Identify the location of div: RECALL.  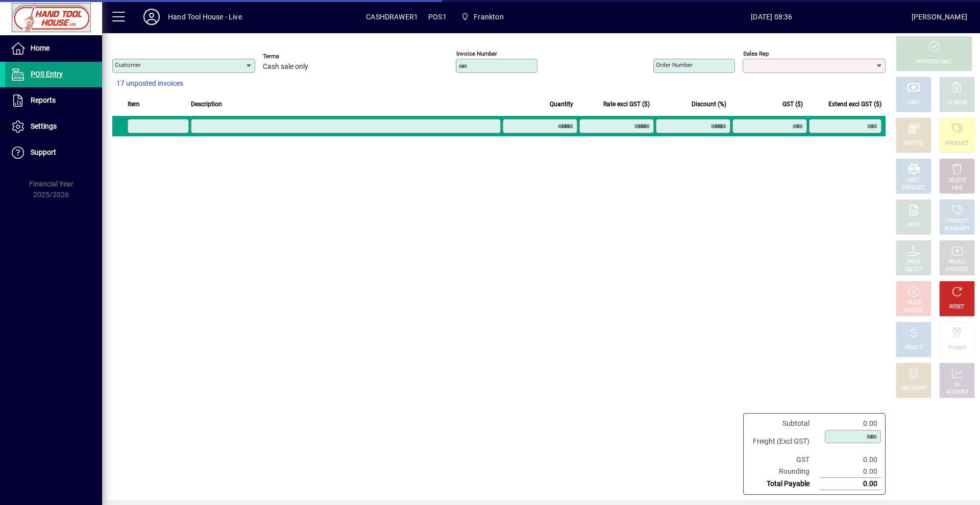
(957, 262).